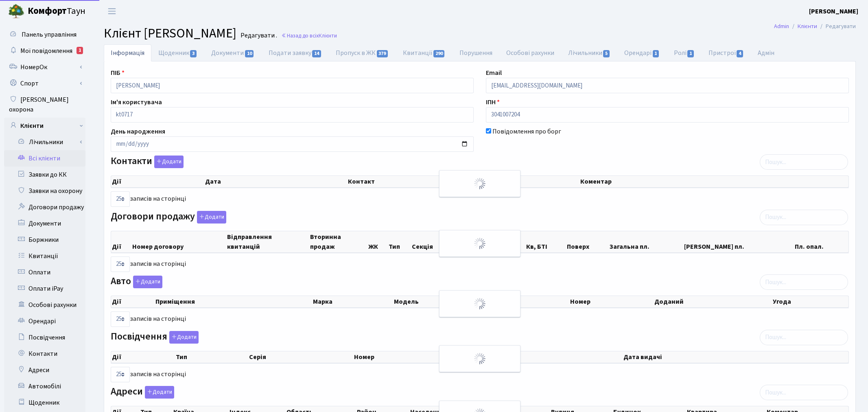 This screenshot has height=412, width=868. Describe the element at coordinates (148, 282) in the screenshot. I see `button: Авто` at that location.